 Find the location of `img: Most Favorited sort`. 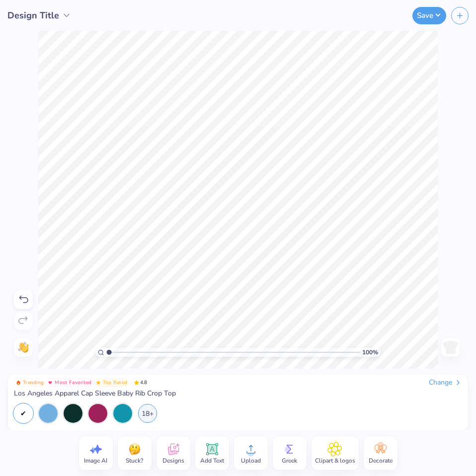

img: Most Favorited sort is located at coordinates (50, 383).